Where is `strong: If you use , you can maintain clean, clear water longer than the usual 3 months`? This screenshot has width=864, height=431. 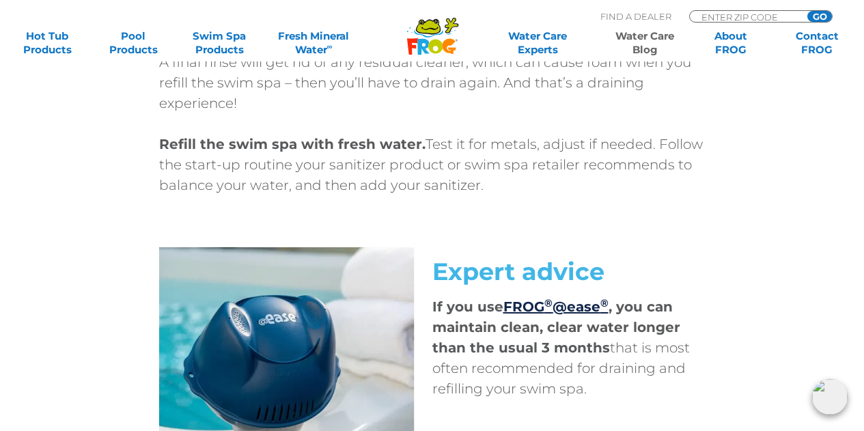
strong: If you use , you can maintain clean, clear water longer than the usual 3 months is located at coordinates (556, 327).